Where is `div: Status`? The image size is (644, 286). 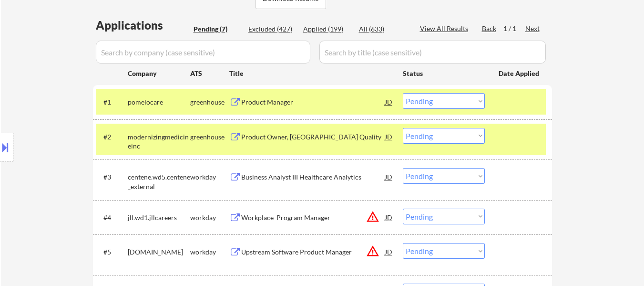
div: Status is located at coordinates (444, 73).